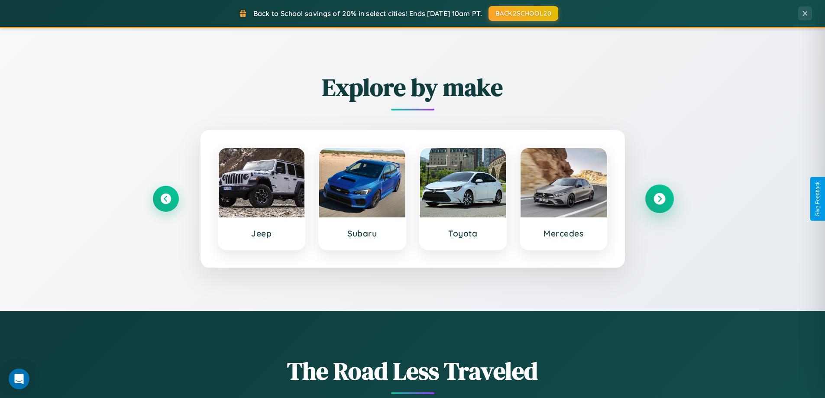 This screenshot has height=398, width=825. I want to click on h3: Toyota, so click(463, 233).